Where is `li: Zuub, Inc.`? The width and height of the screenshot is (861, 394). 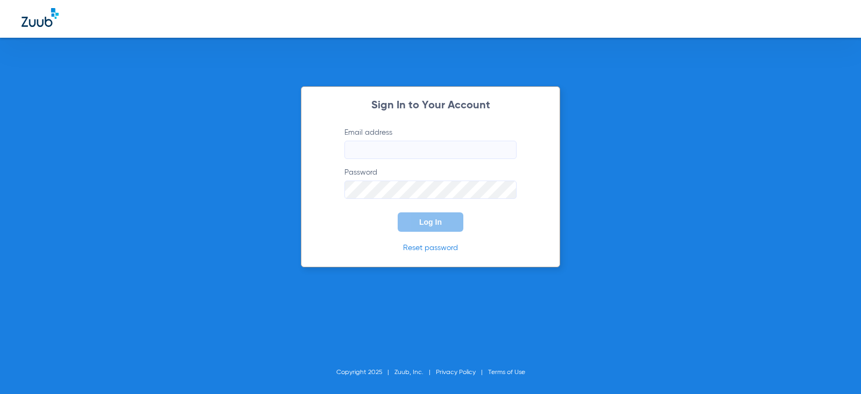 li: Zuub, Inc. is located at coordinates (415, 372).